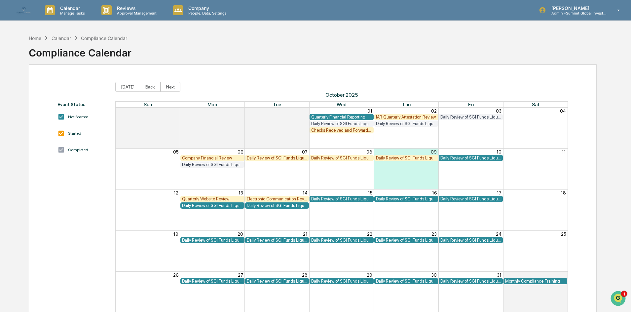 Image resolution: width=631 pixels, height=312 pixels. What do you see at coordinates (577, 13) in the screenshot?
I see `p: Admin • Summit Global Investments` at bounding box center [577, 13].